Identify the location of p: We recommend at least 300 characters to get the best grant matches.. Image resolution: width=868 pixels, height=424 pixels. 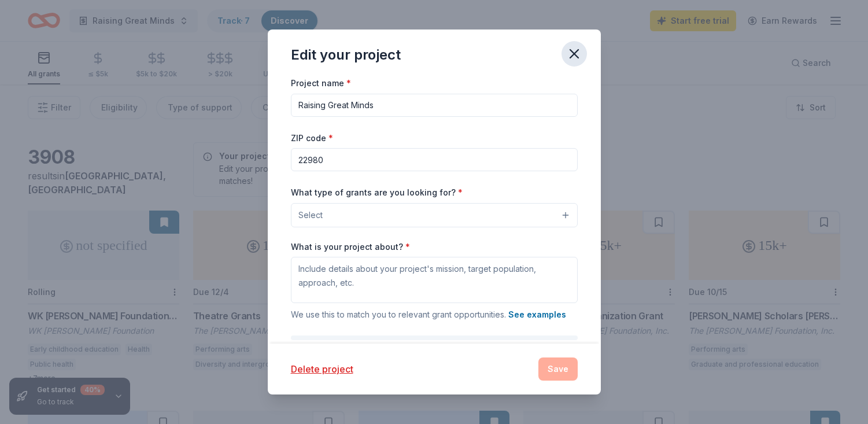
(435, 347).